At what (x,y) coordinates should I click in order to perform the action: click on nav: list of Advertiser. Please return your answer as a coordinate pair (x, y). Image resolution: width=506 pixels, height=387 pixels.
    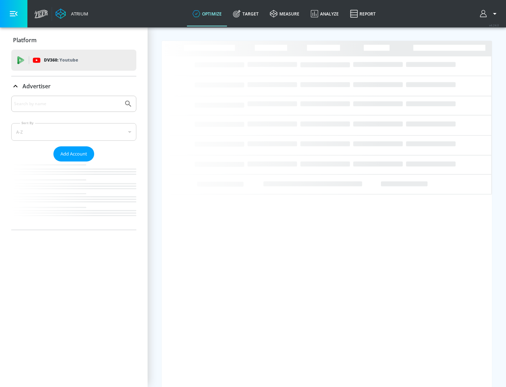
    Looking at the image, I should click on (74, 195).